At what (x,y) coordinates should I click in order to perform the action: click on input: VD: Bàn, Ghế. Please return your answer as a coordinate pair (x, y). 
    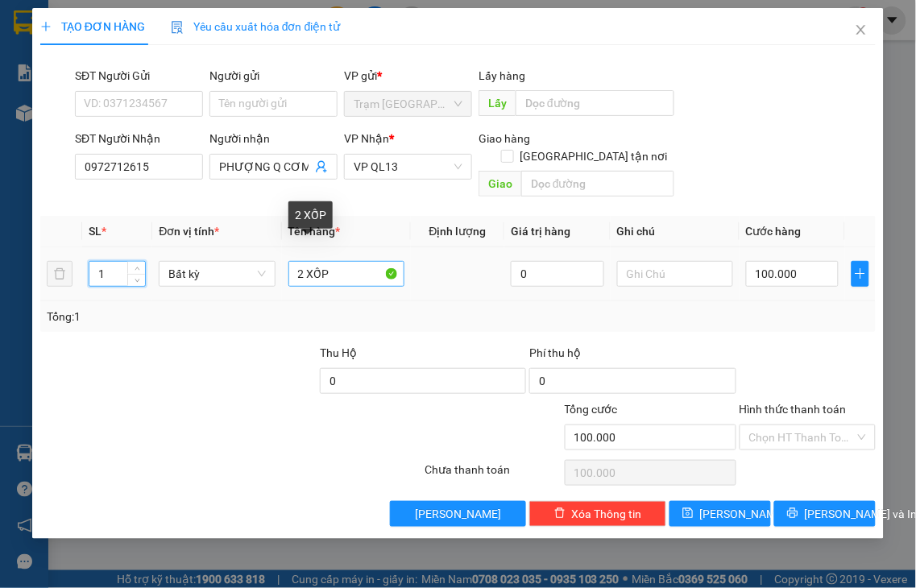
    Looking at the image, I should click on (347, 273).